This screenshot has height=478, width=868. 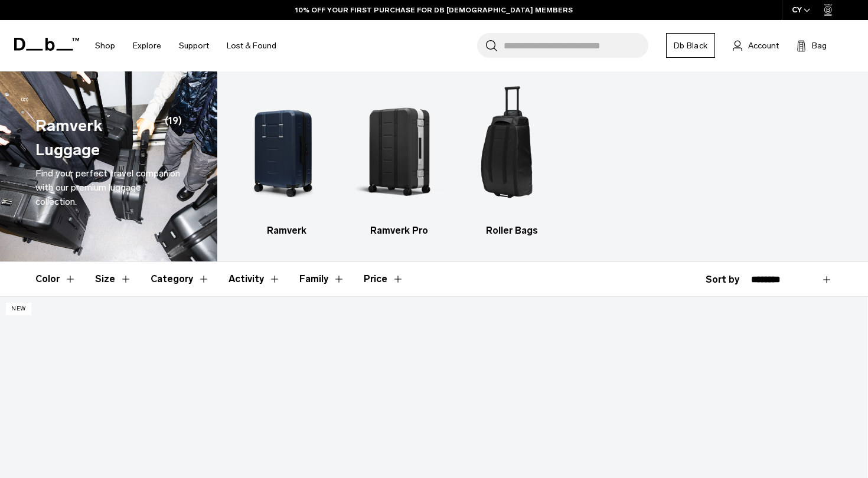 I want to click on h3: Ramverk Pro, so click(x=399, y=231).